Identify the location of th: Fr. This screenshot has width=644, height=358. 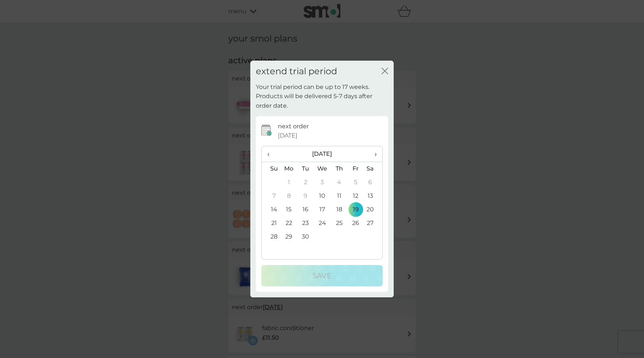
(355, 169).